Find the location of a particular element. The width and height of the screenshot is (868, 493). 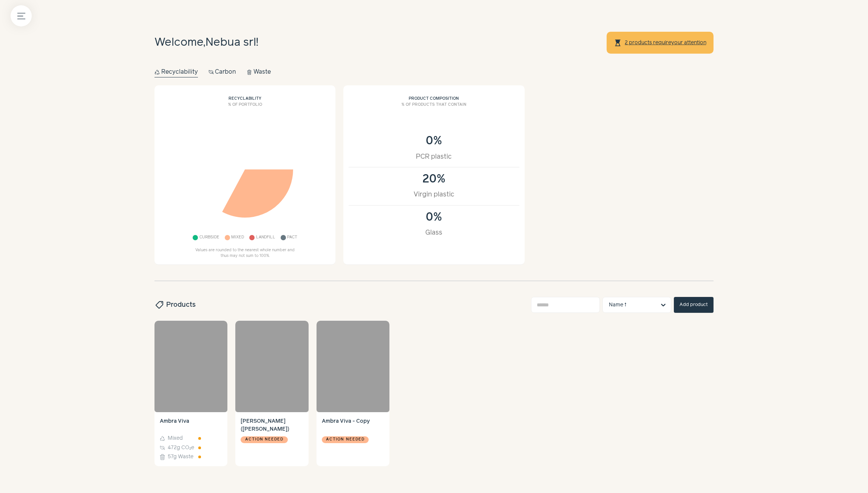

h3: % of portfolio is located at coordinates (244, 108).